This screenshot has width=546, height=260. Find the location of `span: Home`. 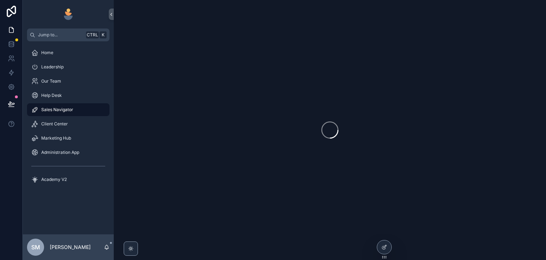

span: Home is located at coordinates (47, 53).